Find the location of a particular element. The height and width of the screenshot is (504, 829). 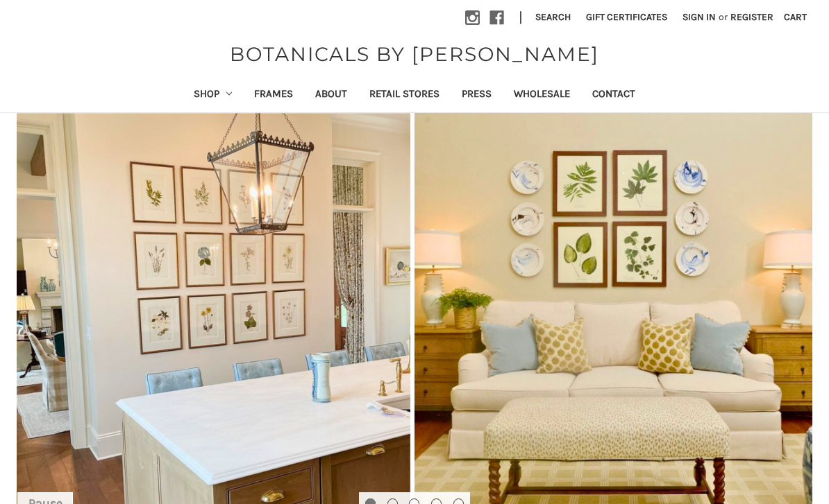

a: Press is located at coordinates (477, 95).